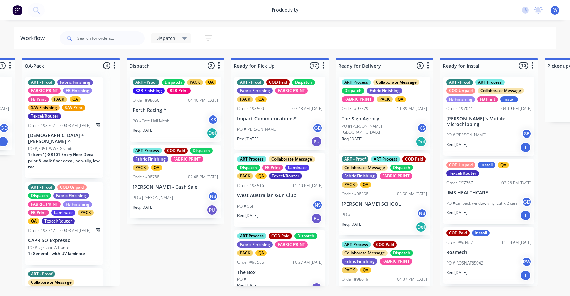 This screenshot has width=570, height=296. Describe the element at coordinates (355, 280) in the screenshot. I see `div: Order #98619` at that location.